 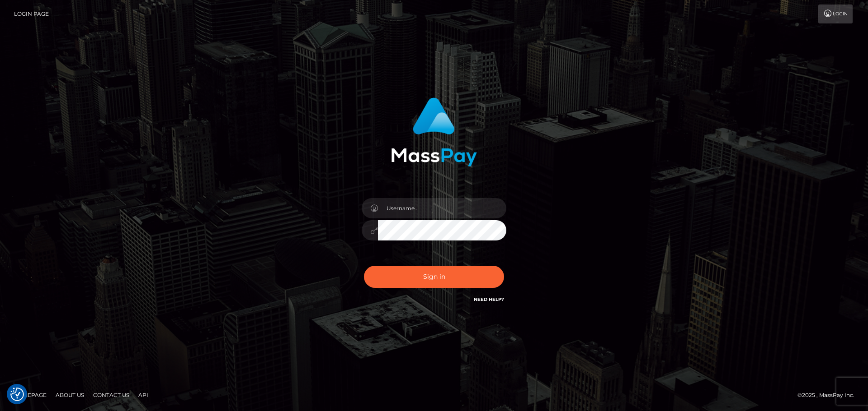 What do you see at coordinates (17, 394) in the screenshot?
I see `button: Consent Preferences` at bounding box center [17, 394].